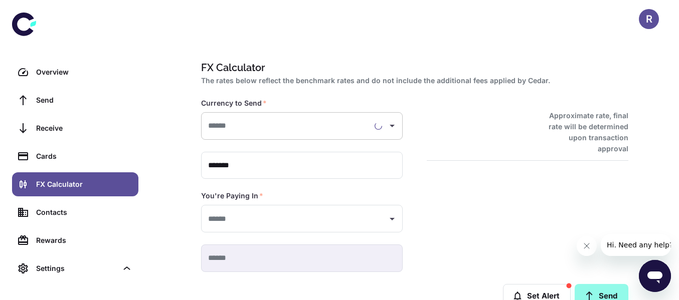 This screenshot has height=300, width=679. Describe the element at coordinates (75, 72) in the screenshot. I see `a: Overview` at that location.